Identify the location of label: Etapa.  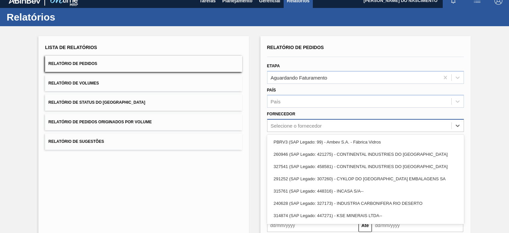
(273, 66).